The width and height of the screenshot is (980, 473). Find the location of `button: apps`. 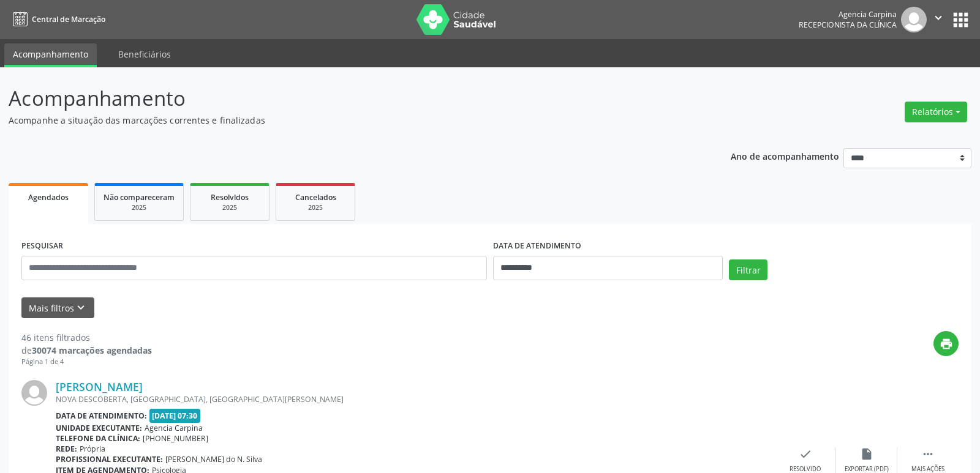

button: apps is located at coordinates (961, 19).